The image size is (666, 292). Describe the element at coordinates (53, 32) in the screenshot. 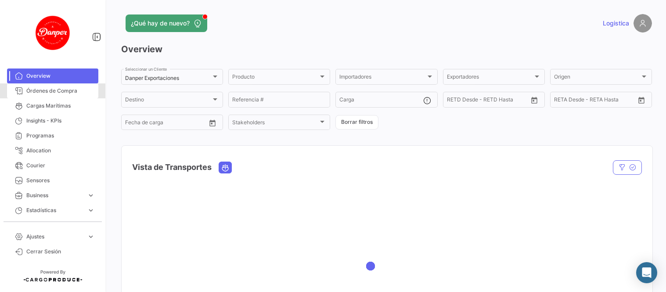

I see `img: danper-logo.png` at that location.